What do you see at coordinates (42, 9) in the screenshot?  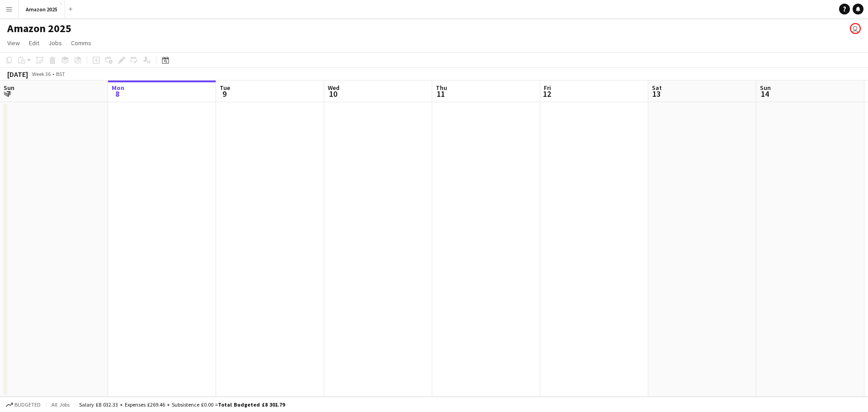 I see `button: Amazon 2025` at bounding box center [42, 9].